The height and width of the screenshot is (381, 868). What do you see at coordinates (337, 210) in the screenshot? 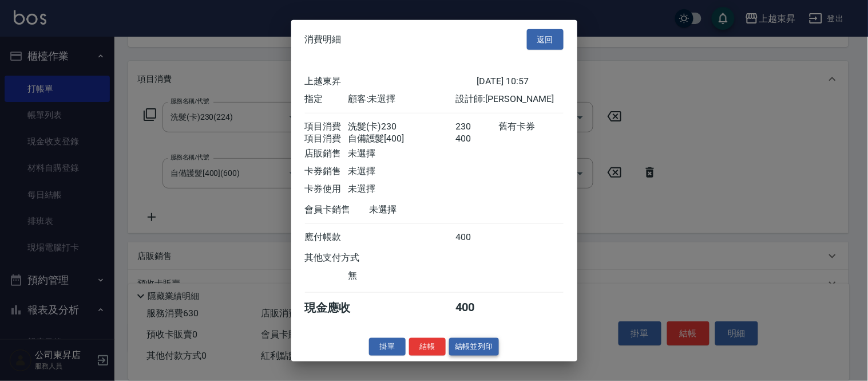
I see `div: 會員卡銷售` at bounding box center [337, 210].